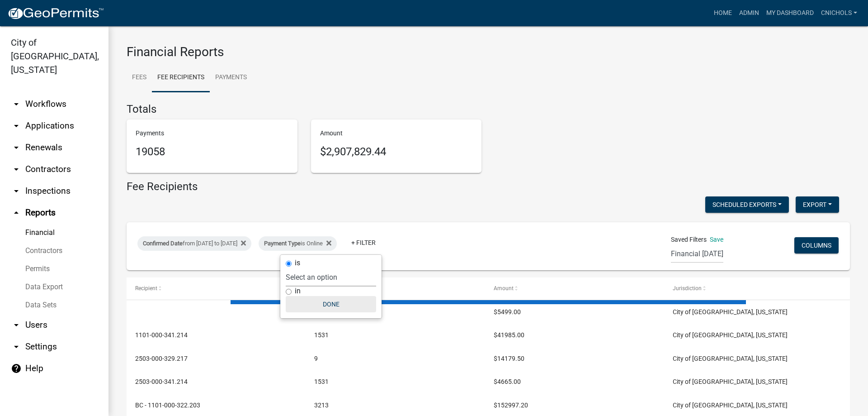 The width and height of the screenshot is (868, 416). I want to click on i: arrow_drop_up, so click(17, 213).